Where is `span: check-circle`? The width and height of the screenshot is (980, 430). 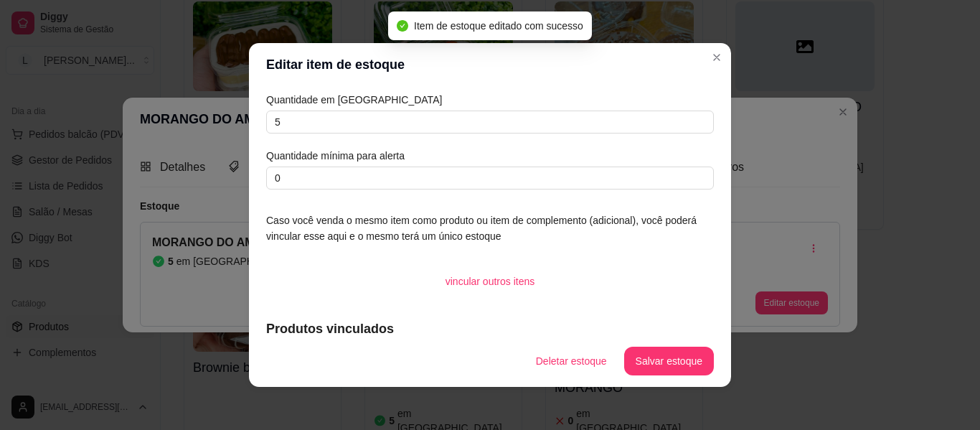 span: check-circle is located at coordinates (402, 26).